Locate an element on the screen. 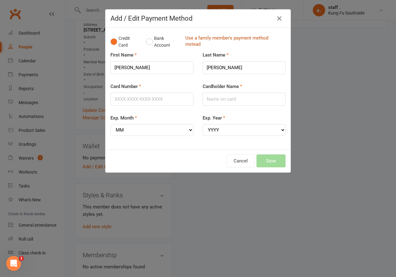 This screenshot has width=396, height=277. label: Card Number is located at coordinates (125, 87).